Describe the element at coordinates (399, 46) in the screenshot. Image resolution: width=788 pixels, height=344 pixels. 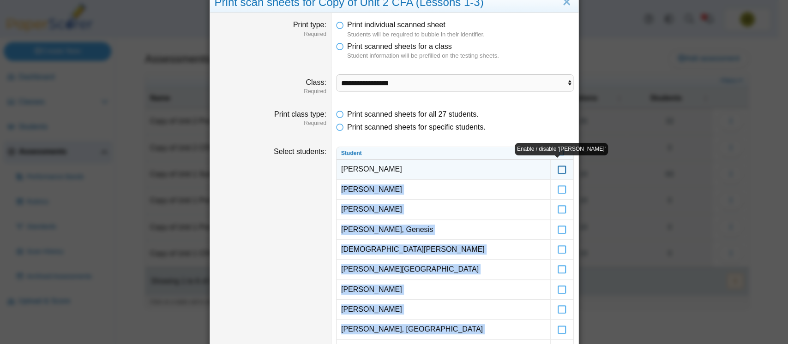
I see `span: Print scanned sheets for a class` at that location.